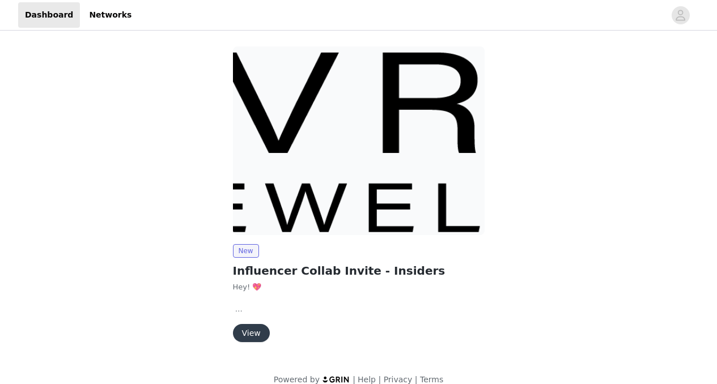  What do you see at coordinates (359, 141) in the screenshot?
I see `img: Evry Jewels` at bounding box center [359, 141].